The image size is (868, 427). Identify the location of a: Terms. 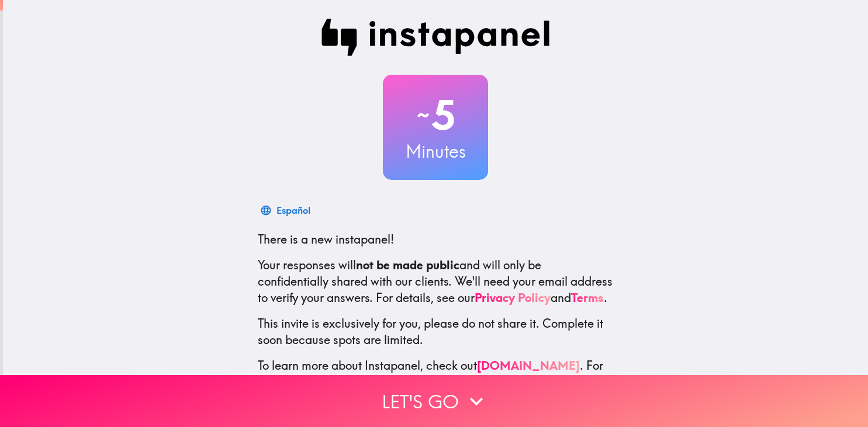
(587, 298).